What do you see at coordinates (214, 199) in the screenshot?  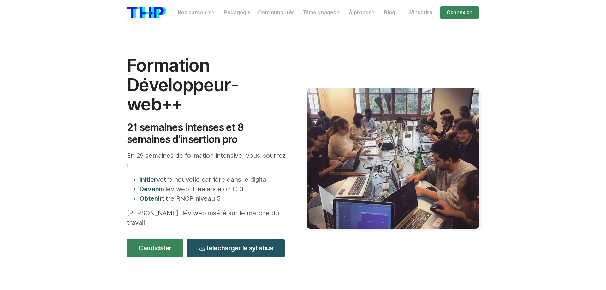 I see `li: titre RNCP niveau 5` at bounding box center [214, 199].